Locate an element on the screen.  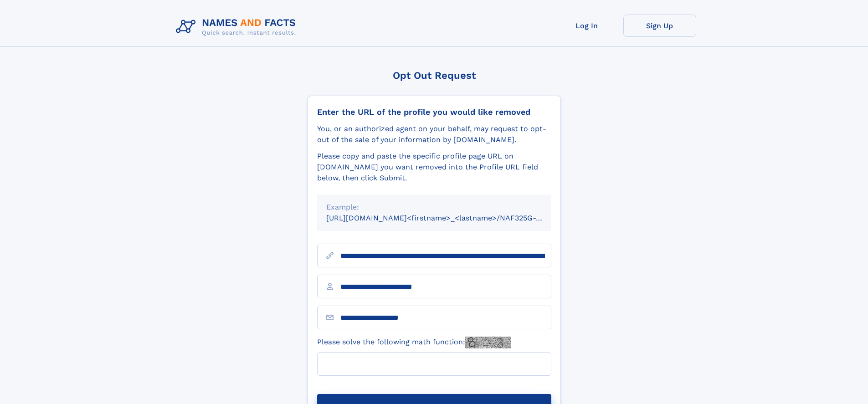
div: Opt Out Request is located at coordinates (434, 75).